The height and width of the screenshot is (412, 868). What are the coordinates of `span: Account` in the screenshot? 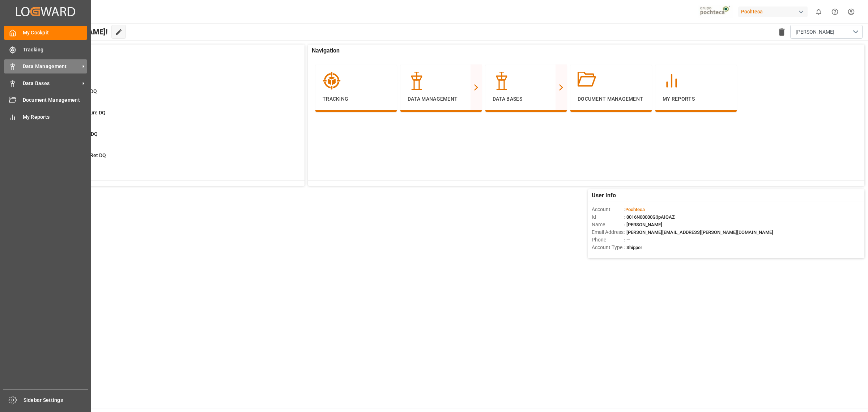 It's located at (608, 210).